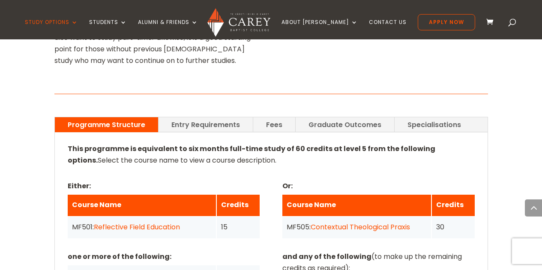  Describe the element at coordinates (238, 227) in the screenshot. I see `div: 15` at that location.